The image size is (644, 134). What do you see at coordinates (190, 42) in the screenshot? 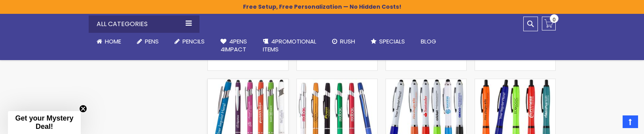
I see `a: Pencils` at bounding box center [190, 42].